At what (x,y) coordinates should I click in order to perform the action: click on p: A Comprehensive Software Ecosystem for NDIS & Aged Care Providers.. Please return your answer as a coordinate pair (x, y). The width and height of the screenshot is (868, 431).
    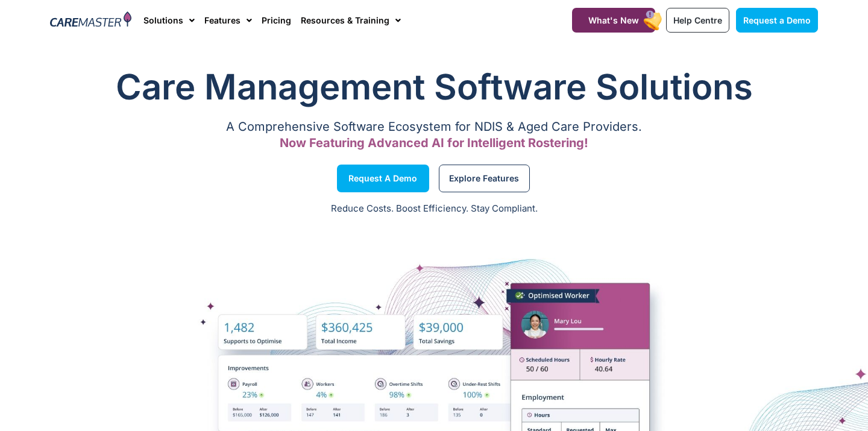
    Looking at the image, I should click on (434, 126).